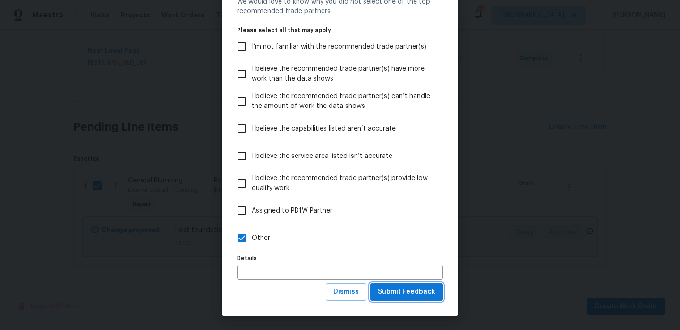 The height and width of the screenshot is (330, 680). Describe the element at coordinates (346, 292) in the screenshot. I see `span: Dismiss` at that location.